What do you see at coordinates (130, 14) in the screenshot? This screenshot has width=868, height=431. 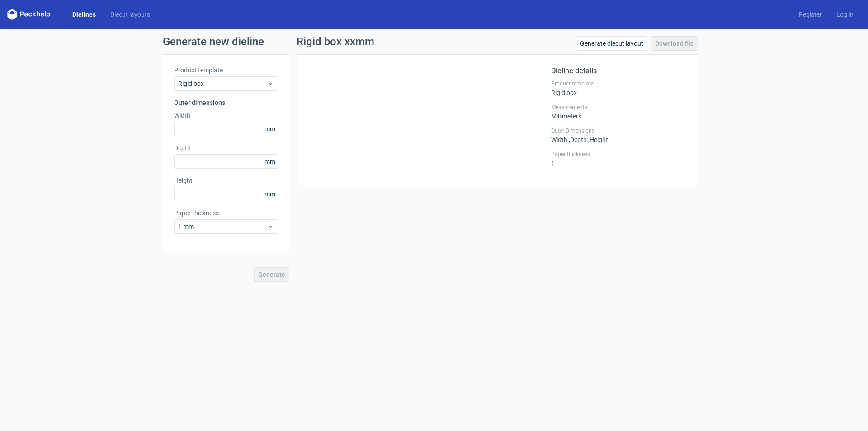 I see `a: Diecut layouts` at bounding box center [130, 14].